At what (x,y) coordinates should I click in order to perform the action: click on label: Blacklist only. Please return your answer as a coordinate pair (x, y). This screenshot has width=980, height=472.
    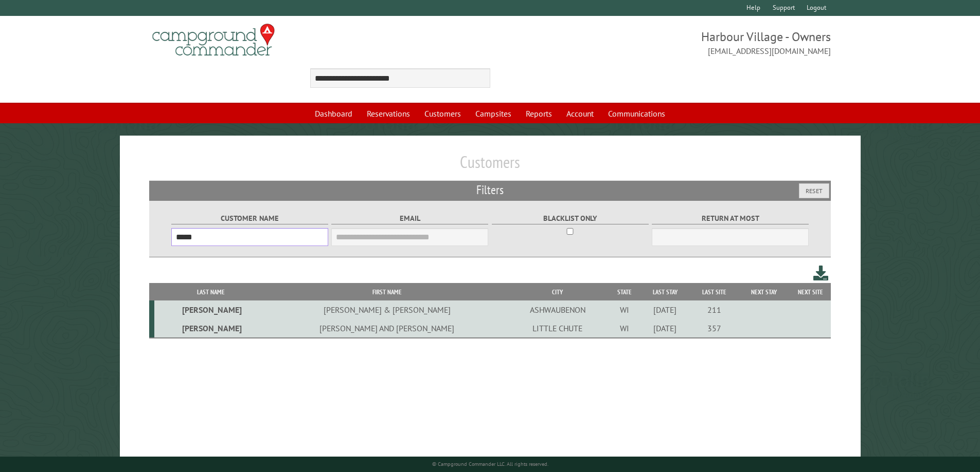
    Looking at the image, I should click on (570, 218).